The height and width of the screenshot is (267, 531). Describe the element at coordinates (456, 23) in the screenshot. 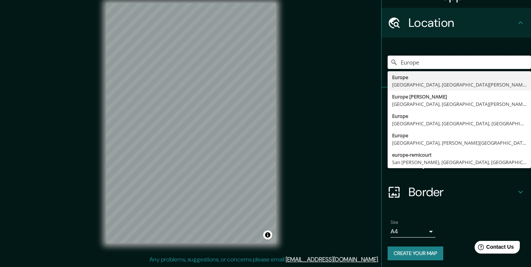

I see `div: Location` at that location.